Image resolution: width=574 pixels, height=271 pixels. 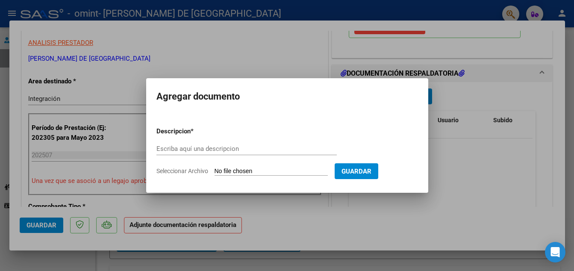 What do you see at coordinates (356, 171) in the screenshot?
I see `span: Guardar` at bounding box center [356, 171].